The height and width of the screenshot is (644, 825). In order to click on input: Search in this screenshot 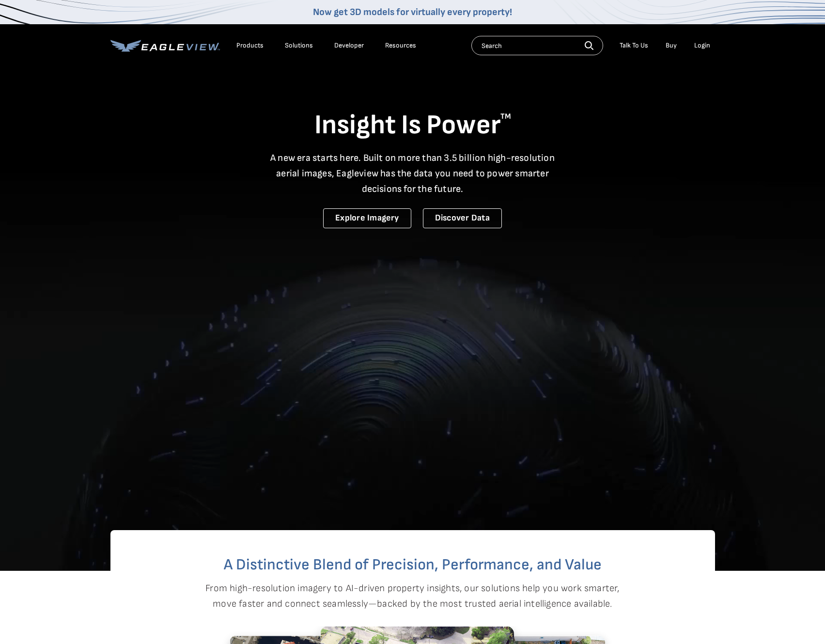, I will do `click(538, 46)`.